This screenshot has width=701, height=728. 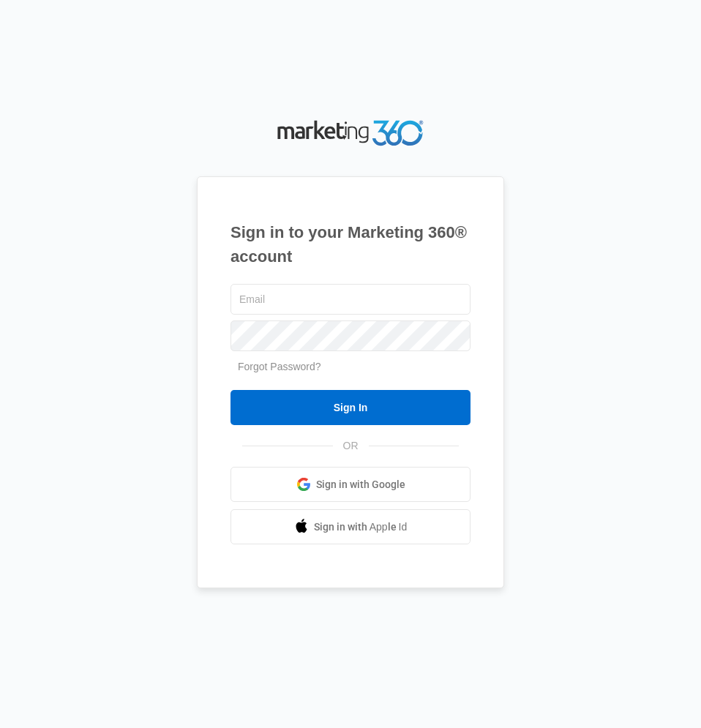 I want to click on a: Sign in with Apple Id, so click(x=350, y=526).